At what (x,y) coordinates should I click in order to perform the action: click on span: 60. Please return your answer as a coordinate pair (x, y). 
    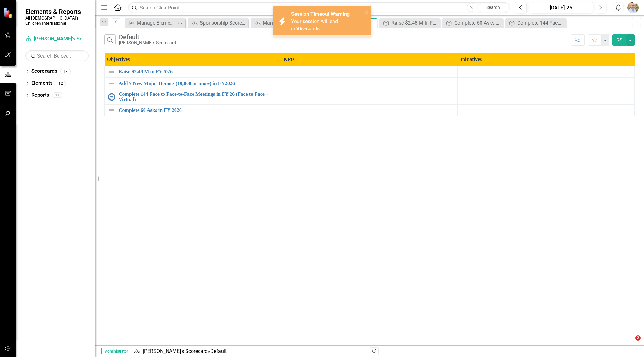
    Looking at the image, I should click on (298, 29).